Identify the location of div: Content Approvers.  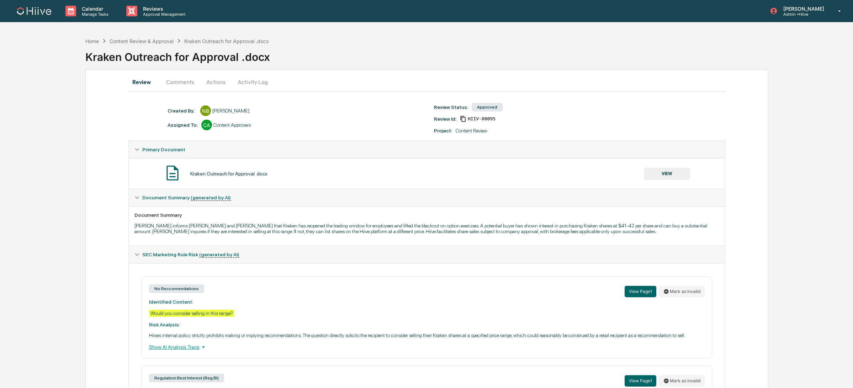
(232, 125).